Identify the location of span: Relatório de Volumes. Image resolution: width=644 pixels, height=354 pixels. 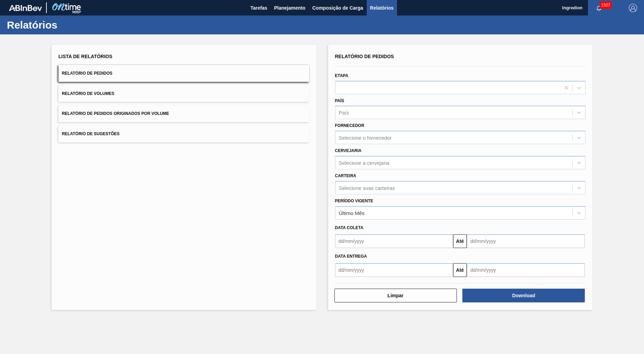
(88, 94).